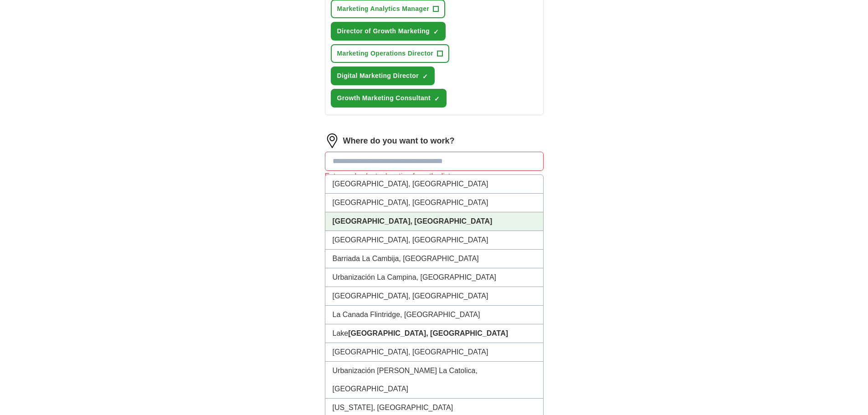 This screenshot has width=868, height=415. What do you see at coordinates (383, 76) in the screenshot?
I see `button: Digital Marketing Director✓` at bounding box center [383, 76].